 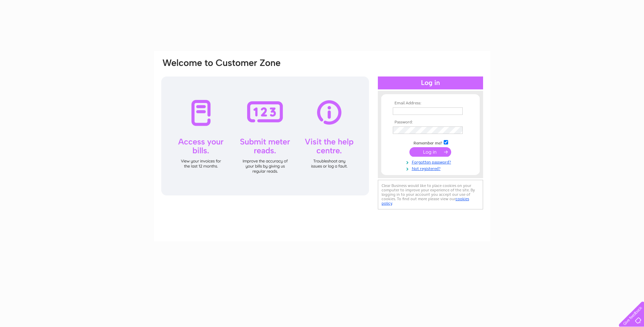 I want to click on th: Email Address:, so click(x=430, y=103).